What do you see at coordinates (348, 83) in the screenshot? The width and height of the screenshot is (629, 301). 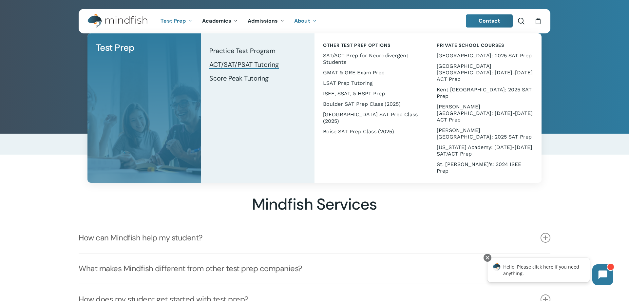 I see `span: LSAT Prep Tutoring` at bounding box center [348, 83].